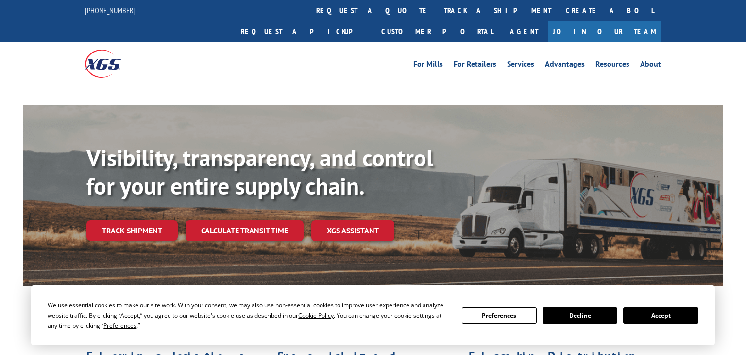 This screenshot has height=355, width=746. I want to click on span: Preferences, so click(120, 325).